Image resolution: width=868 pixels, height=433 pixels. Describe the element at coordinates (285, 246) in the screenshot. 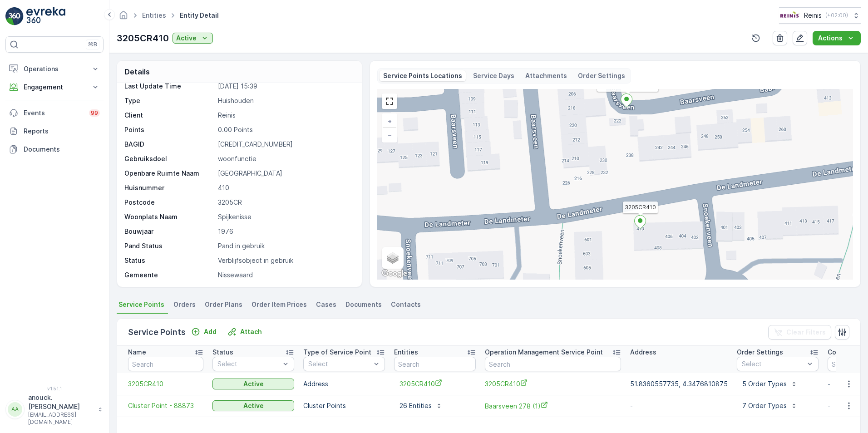

I see `p: Pand in gebruik` at that location.